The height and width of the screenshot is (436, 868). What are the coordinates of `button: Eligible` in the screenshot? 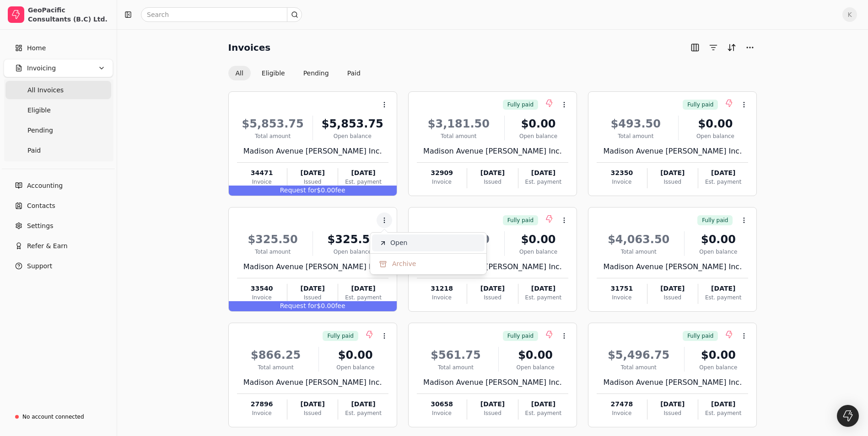 It's located at (273, 73).